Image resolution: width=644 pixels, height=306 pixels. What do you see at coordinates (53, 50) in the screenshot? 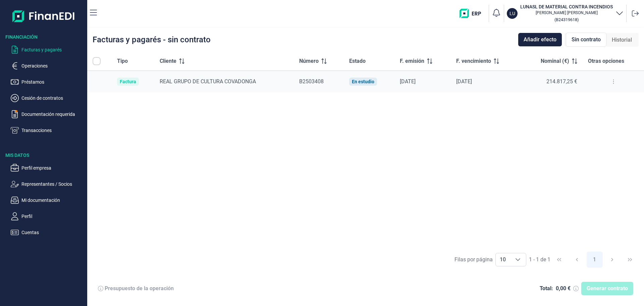
I see `p: Facturas y pagarés` at bounding box center [53, 50].